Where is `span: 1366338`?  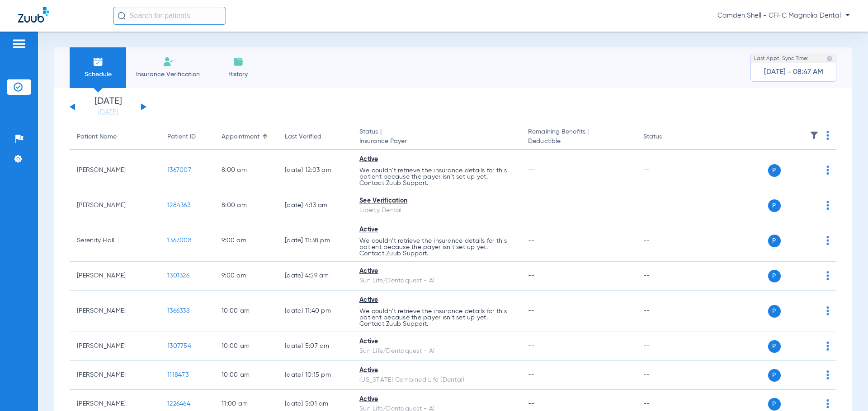
span: 1366338 is located at coordinates (179, 311).